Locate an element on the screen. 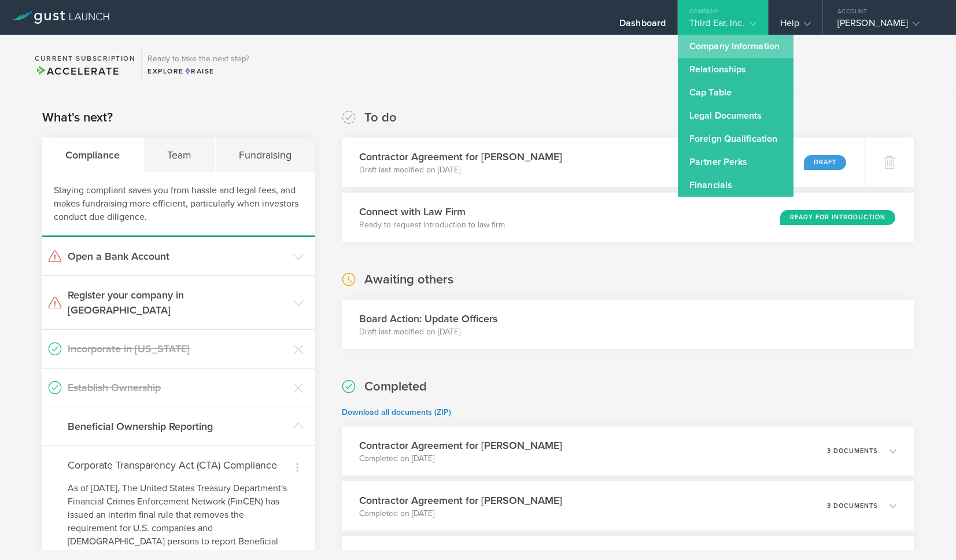 The width and height of the screenshot is (956, 560). h3: Connect with Law Firm is located at coordinates (433, 211).